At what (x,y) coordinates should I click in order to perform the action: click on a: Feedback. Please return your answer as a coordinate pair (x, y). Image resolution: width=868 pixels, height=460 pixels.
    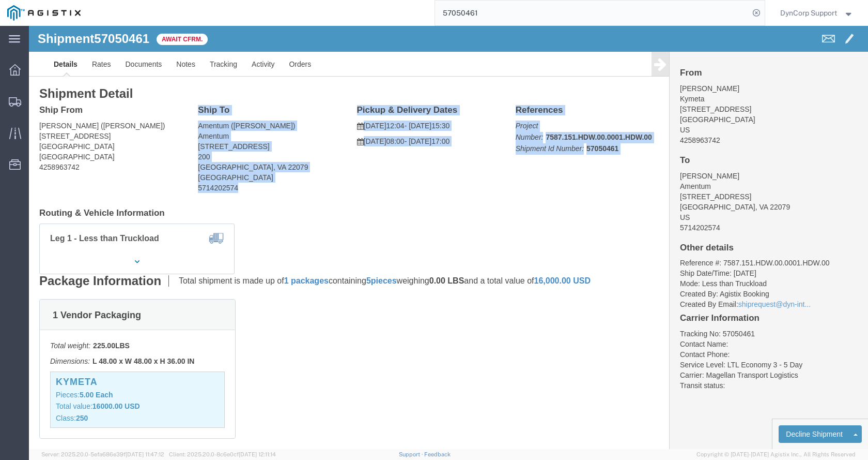
    Looking at the image, I should click on (437, 454).